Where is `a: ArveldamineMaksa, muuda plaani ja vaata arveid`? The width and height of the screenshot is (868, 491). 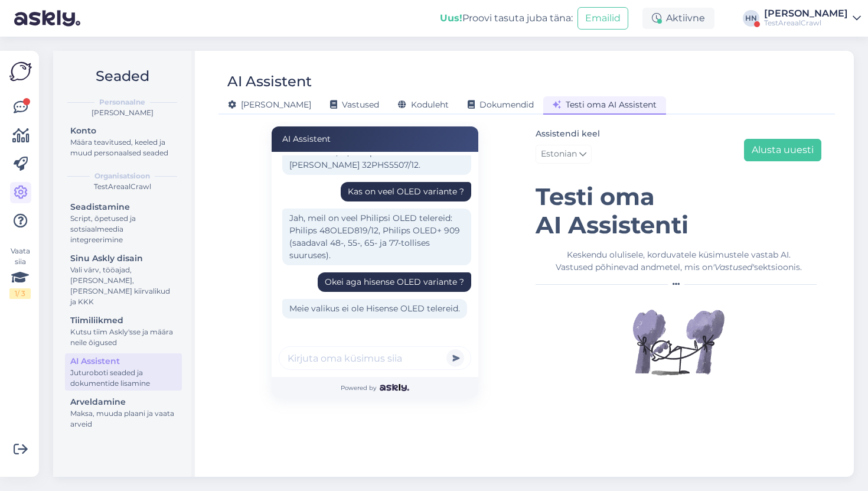 a: ArveldamineMaksa, muuda plaani ja vaata arveid is located at coordinates (123, 412).